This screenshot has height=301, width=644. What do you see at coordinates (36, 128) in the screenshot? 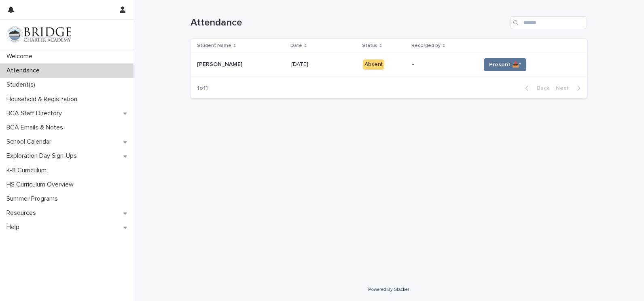
I see `p: BCA Emails & Notes` at bounding box center [36, 128].